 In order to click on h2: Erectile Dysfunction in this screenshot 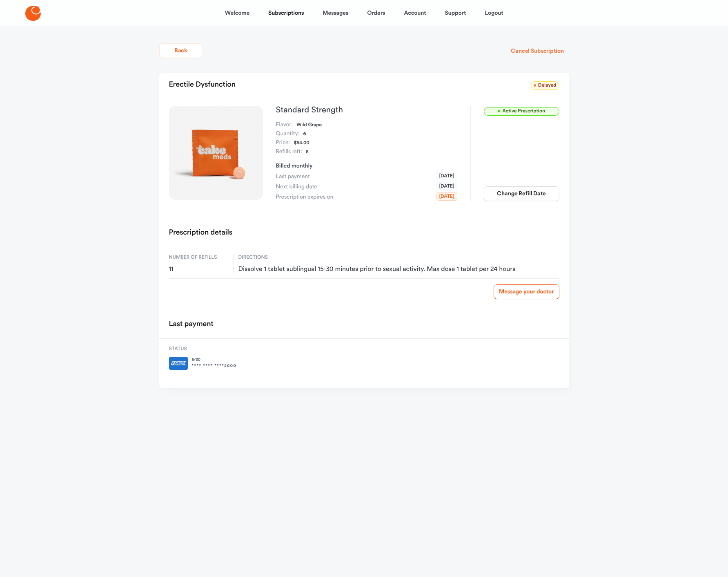, I will do `click(202, 85)`.